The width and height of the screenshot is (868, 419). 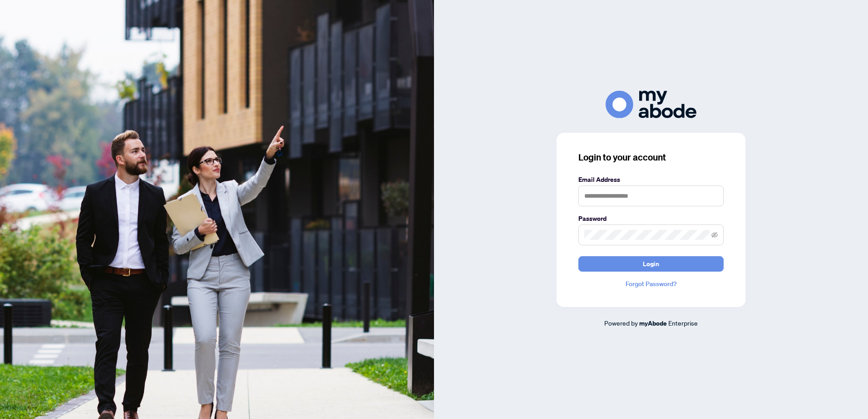 What do you see at coordinates (683, 323) in the screenshot?
I see `span: Enterprise` at bounding box center [683, 323].